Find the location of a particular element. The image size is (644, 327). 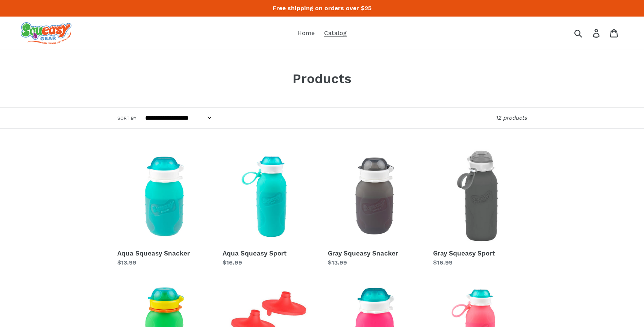

a: Home is located at coordinates (306, 33).